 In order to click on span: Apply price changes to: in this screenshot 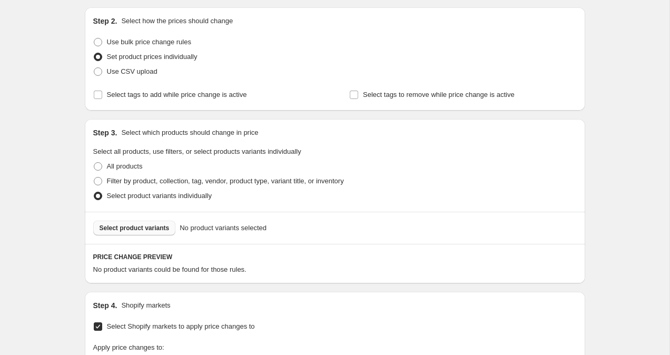, I will do `click(129, 347)`.